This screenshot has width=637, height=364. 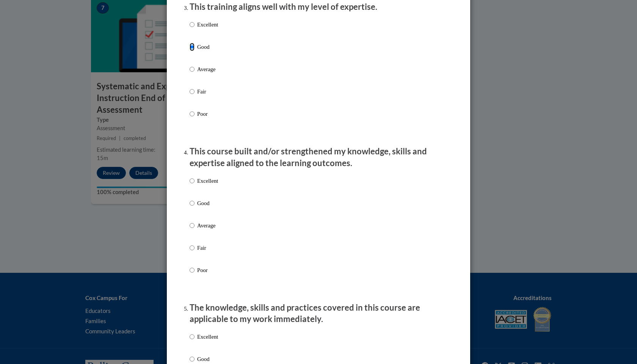 What do you see at coordinates (318, 314) in the screenshot?
I see `p: The knowledge, skills and practices covered in this course are applicable to my work immediately.` at bounding box center [318, 314].